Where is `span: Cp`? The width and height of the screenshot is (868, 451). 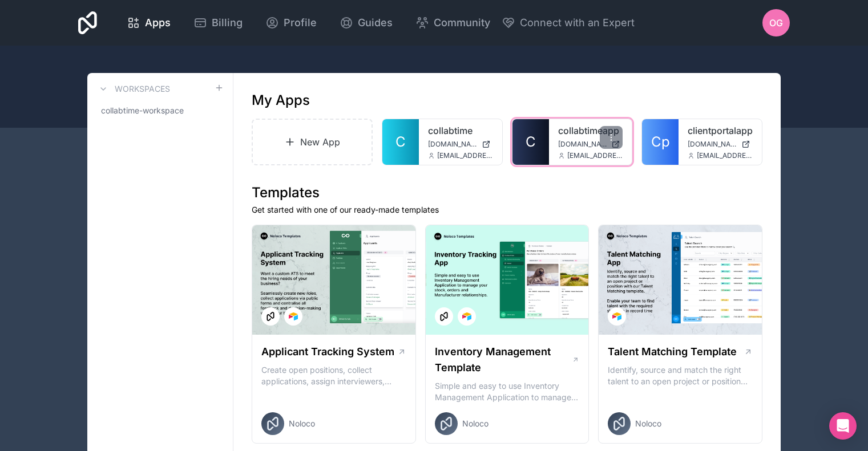 span: Cp is located at coordinates (660, 142).